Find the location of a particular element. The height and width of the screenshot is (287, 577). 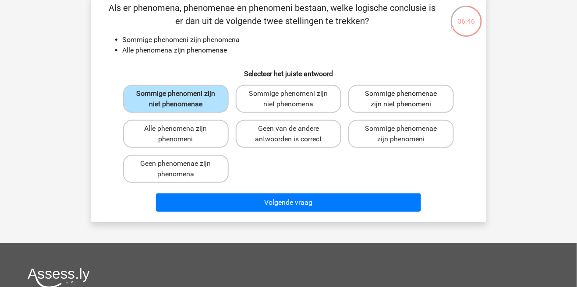

label: Alle phenomena zijn phenomeni is located at coordinates (176, 134).